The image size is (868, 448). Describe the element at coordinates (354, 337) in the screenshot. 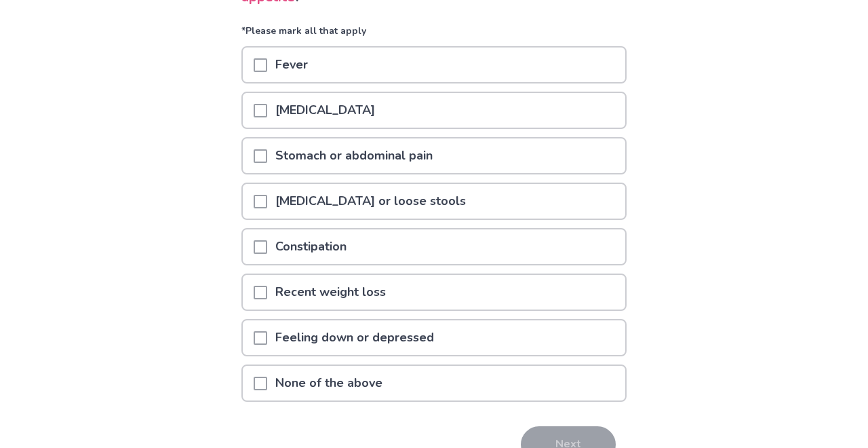

I see `p: Feeling down or depressed` at that location.